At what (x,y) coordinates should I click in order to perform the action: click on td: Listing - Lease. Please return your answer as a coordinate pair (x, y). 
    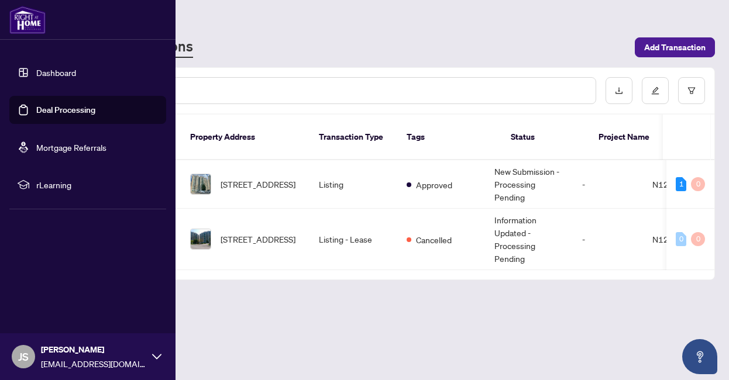
    Looking at the image, I should click on (353, 239).